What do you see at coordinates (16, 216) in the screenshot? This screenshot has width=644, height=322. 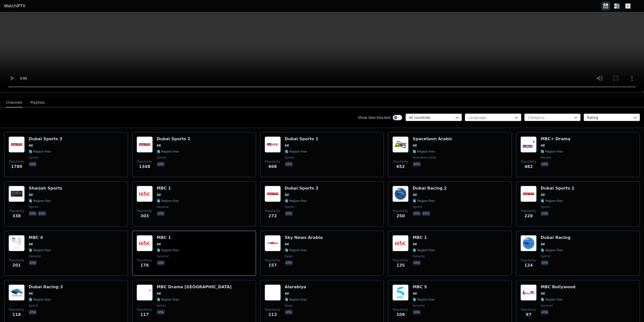 I see `span: 338` at bounding box center [16, 216].